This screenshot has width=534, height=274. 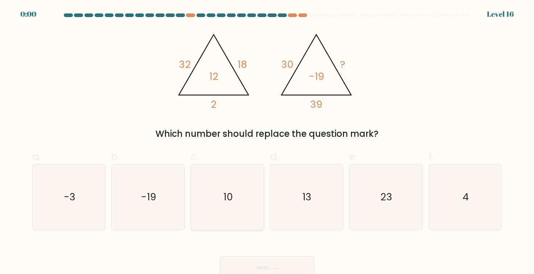 What do you see at coordinates (274, 156) in the screenshot?
I see `span: d.` at bounding box center [274, 156].